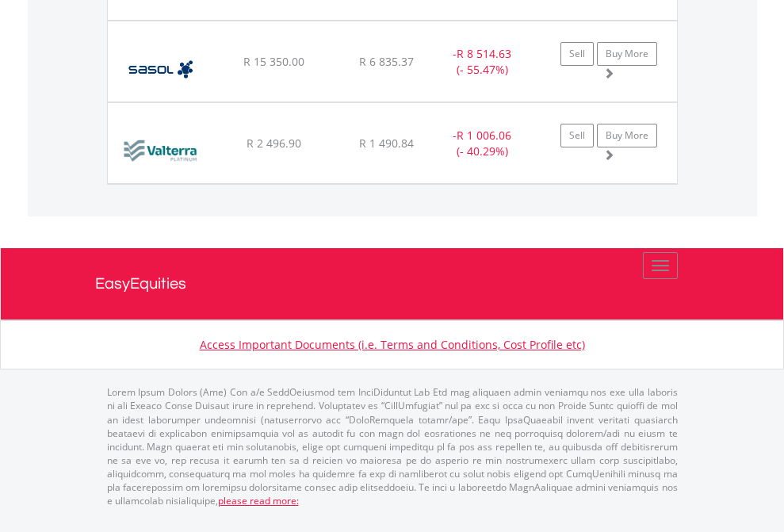 This screenshot has width=784, height=532. I want to click on a: Access Important Documents (i.e. Terms and Conditions, Cost Profile etc), so click(392, 344).